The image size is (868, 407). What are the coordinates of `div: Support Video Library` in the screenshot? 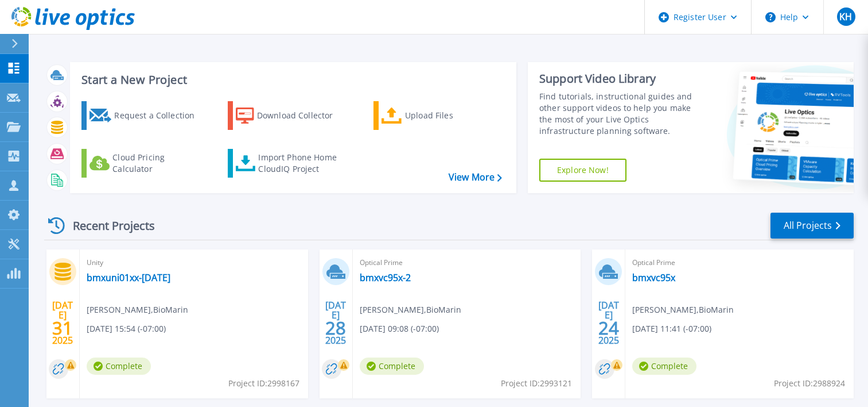 It's located at (621, 79).